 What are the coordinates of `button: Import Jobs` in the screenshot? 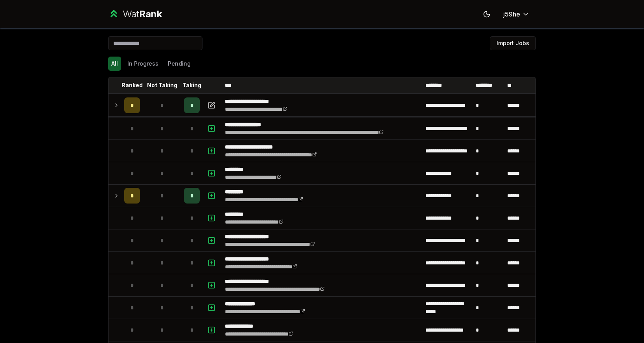 It's located at (513, 43).